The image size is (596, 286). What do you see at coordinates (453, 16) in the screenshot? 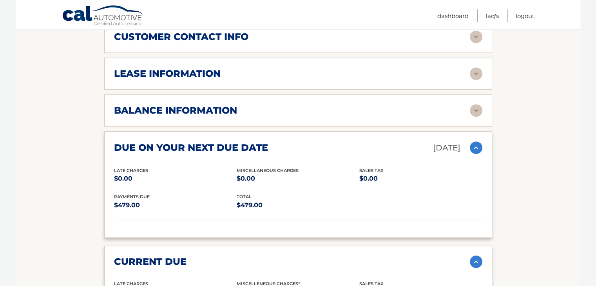
I see `a: Dashboard` at bounding box center [453, 16].